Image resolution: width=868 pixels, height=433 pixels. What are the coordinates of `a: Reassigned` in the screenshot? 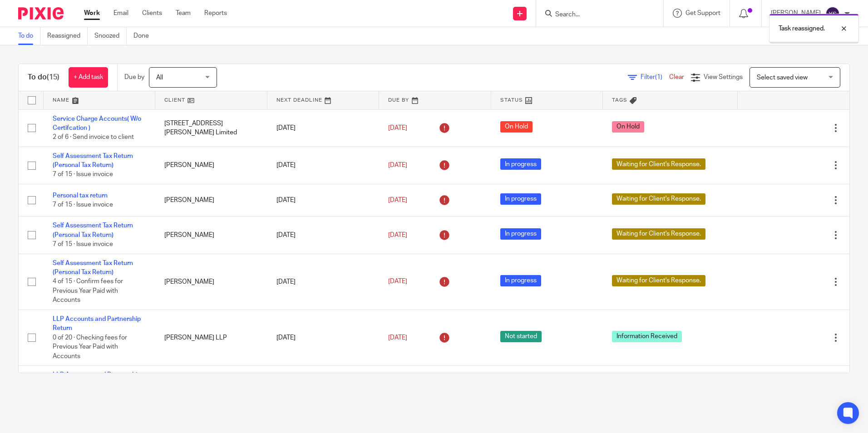 It's located at (67, 36).